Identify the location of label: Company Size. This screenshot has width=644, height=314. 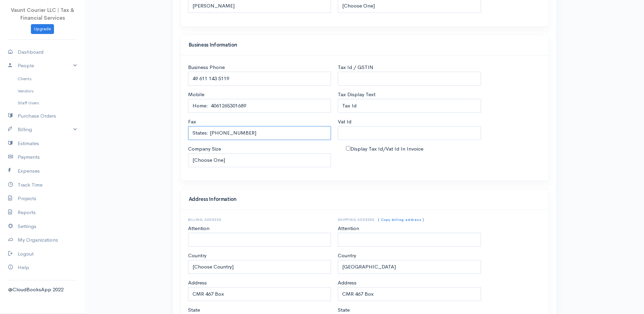
(204, 149).